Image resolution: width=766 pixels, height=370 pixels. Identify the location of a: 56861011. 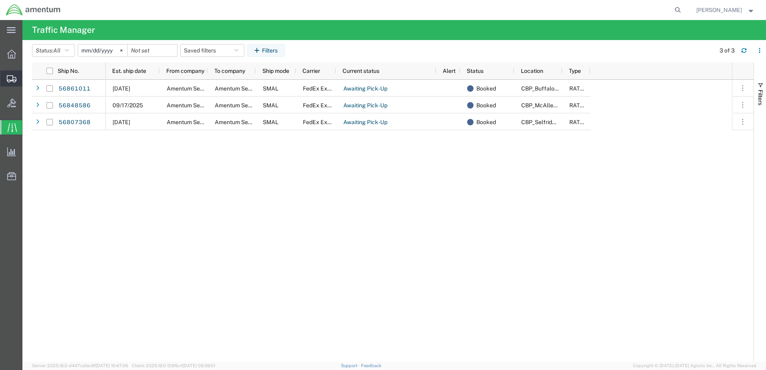
(74, 89).